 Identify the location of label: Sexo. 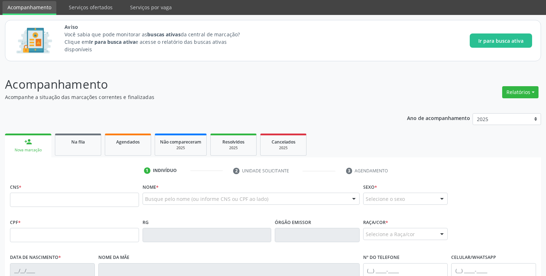
(370, 187).